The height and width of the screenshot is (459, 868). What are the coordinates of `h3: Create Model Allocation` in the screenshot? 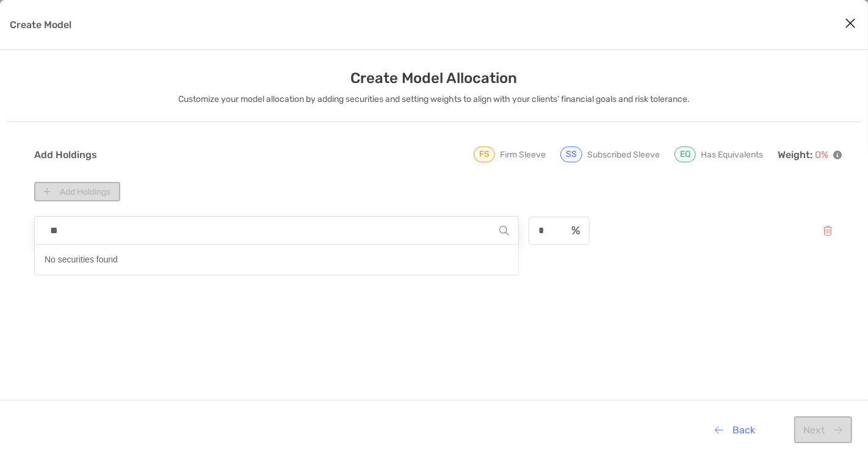 It's located at (434, 79).